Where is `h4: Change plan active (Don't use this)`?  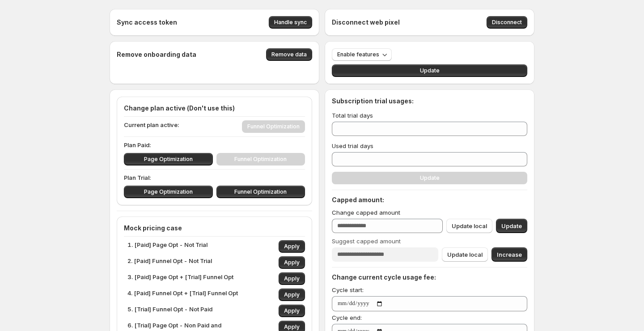 h4: Change plan active (Don't use this) is located at coordinates (214, 108).